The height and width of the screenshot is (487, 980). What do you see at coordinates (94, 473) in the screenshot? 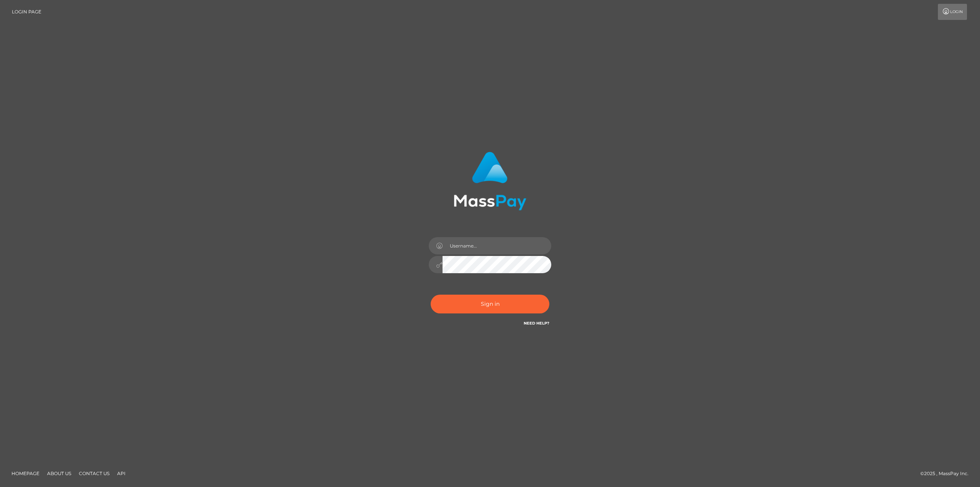
I see `a: Contact Us` at bounding box center [94, 473].